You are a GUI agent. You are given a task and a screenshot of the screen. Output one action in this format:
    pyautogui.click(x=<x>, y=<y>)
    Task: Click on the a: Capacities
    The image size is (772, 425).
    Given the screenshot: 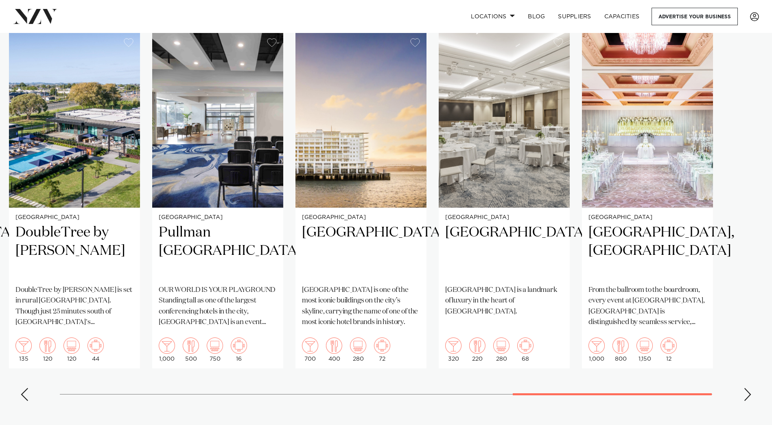 What is the action you would take?
    pyautogui.click(x=622, y=16)
    